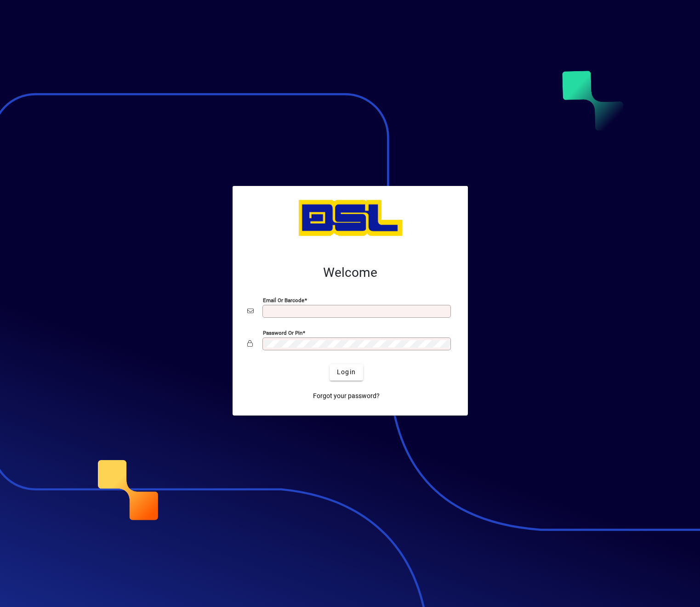 Image resolution: width=700 pixels, height=607 pixels. Describe the element at coordinates (283, 333) in the screenshot. I see `mat-label: Password or Pin` at that location.